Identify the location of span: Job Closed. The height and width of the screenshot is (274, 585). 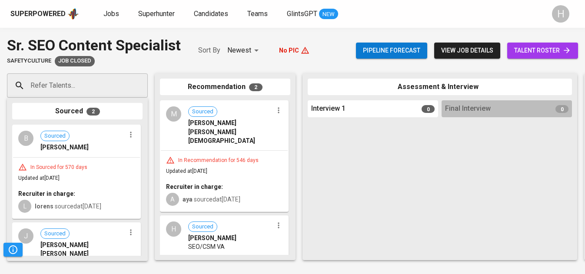
(75, 61).